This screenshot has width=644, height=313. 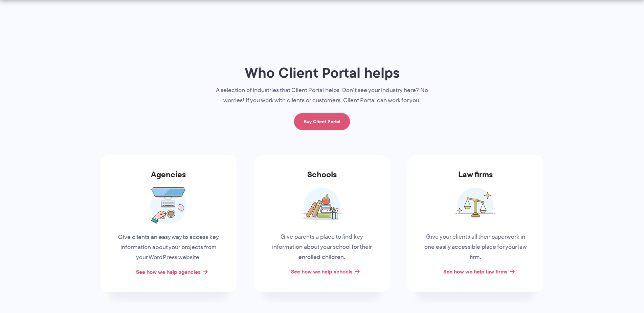 What do you see at coordinates (322, 248) in the screenshot?
I see `p: Give parents a place to find key information about your school for their enrolled children.` at bounding box center [322, 248].